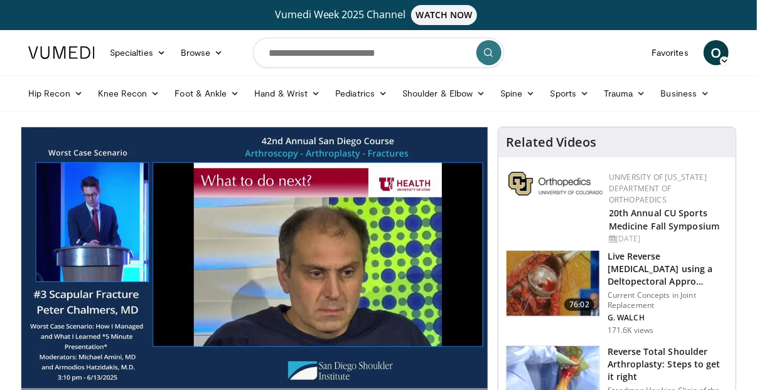  What do you see at coordinates (287, 93) in the screenshot?
I see `a: Hand & Wrist` at bounding box center [287, 93].